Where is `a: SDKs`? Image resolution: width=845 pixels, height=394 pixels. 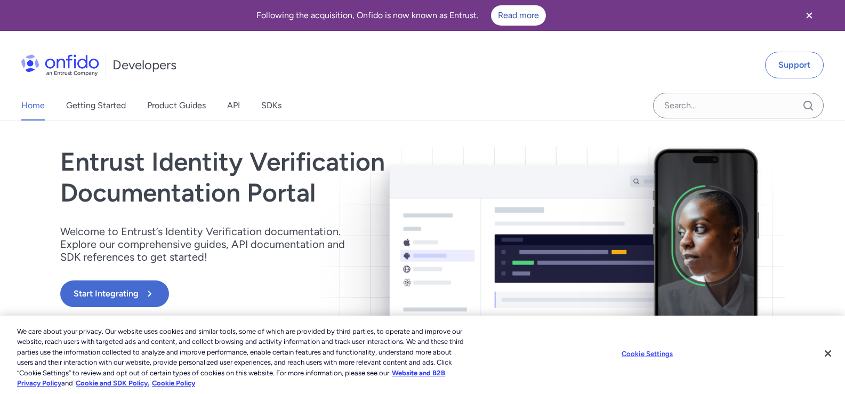 a: SDKs is located at coordinates (271, 106).